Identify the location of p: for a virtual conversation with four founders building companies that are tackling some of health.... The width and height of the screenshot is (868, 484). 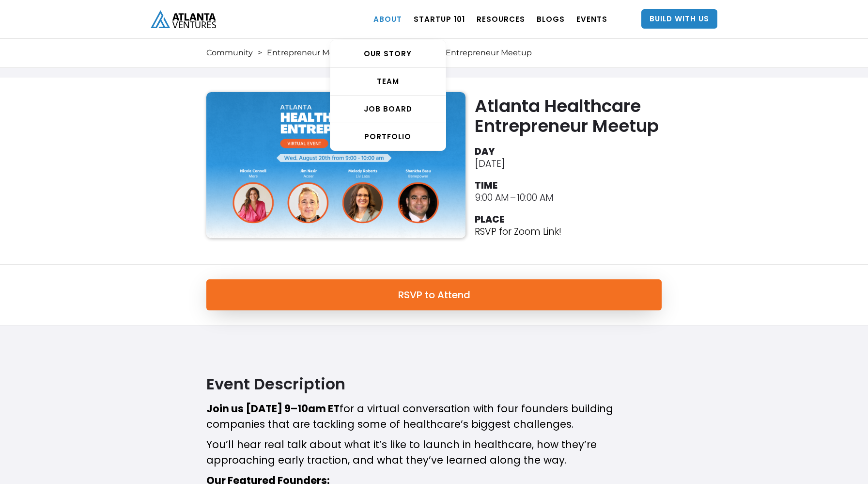
(434, 416).